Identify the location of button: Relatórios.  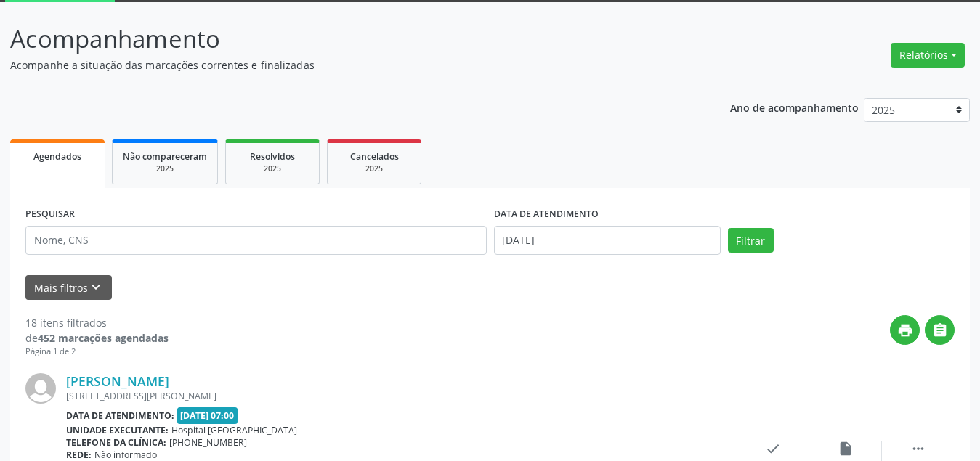
(927, 55).